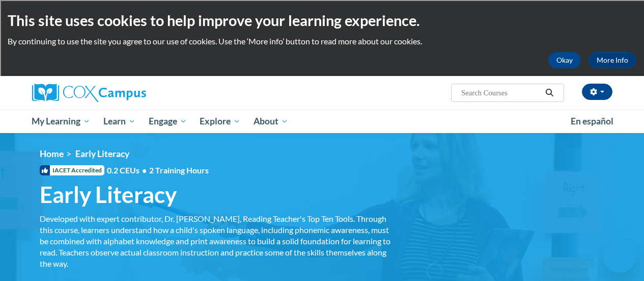 The width and height of the screenshot is (644, 281). What do you see at coordinates (60, 121) in the screenshot?
I see `span: My Learning` at bounding box center [60, 121].